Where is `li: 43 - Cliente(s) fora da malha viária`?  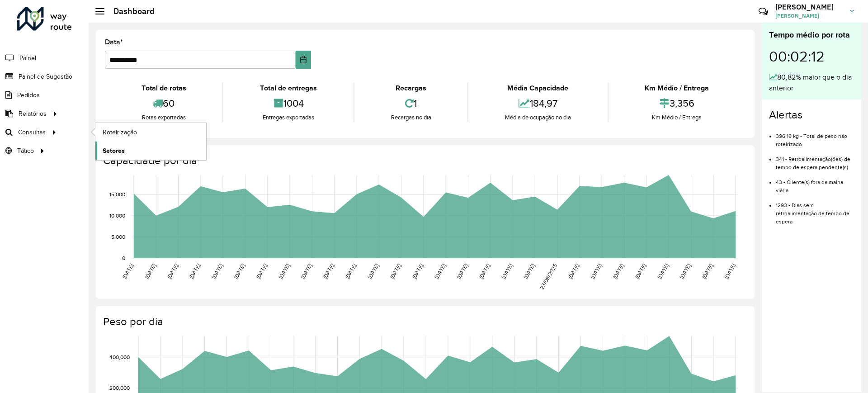
li: 43 - Cliente(s) fora da malha viária is located at coordinates (815, 183).